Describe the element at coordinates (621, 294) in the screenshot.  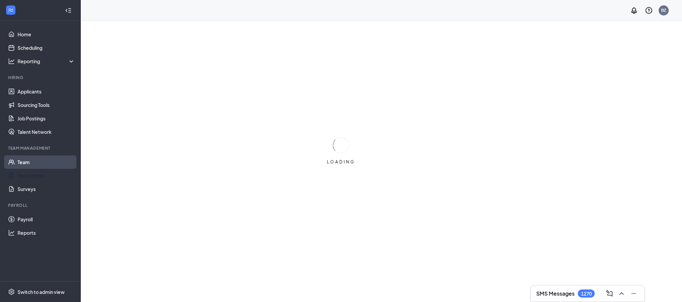
I see `button: ChevronUp` at that location.